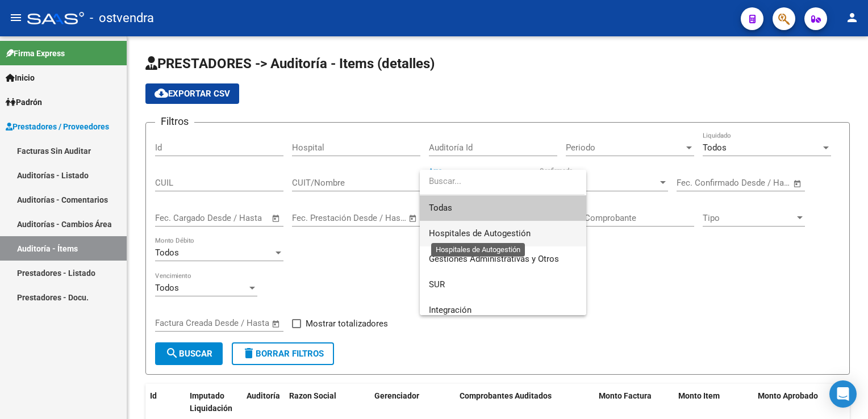  Describe the element at coordinates (503, 208) in the screenshot. I see `span: Todas` at that location.